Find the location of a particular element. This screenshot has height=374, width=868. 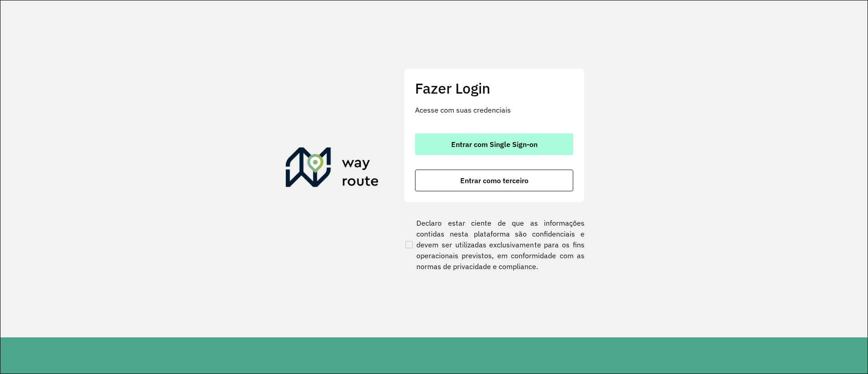

label: Declaro estar ciente de que as informações contidas nesta plataforma são confidenciais e devem se... is located at coordinates (494, 245).